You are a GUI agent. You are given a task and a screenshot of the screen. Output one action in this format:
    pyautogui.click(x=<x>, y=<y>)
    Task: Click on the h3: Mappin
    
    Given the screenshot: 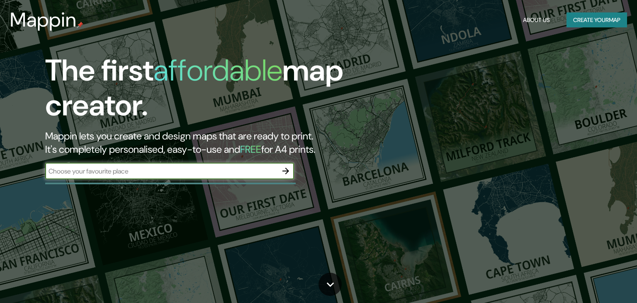 What is the action you would take?
    pyautogui.click(x=43, y=20)
    